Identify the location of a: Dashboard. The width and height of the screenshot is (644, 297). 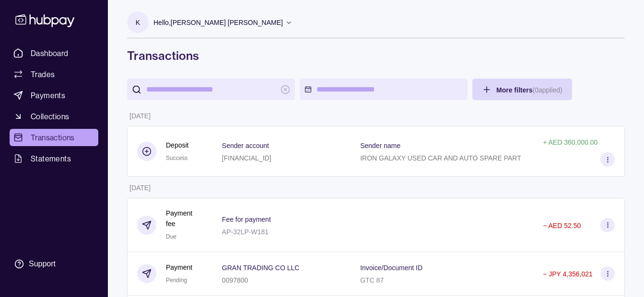
(54, 53).